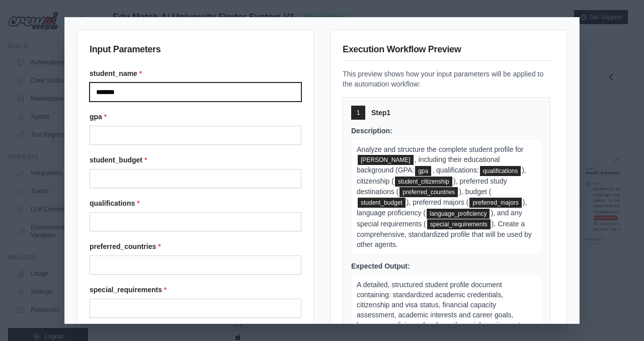 The image size is (644, 341). Describe the element at coordinates (475, 191) in the screenshot. I see `span: ), budget (` at that location.